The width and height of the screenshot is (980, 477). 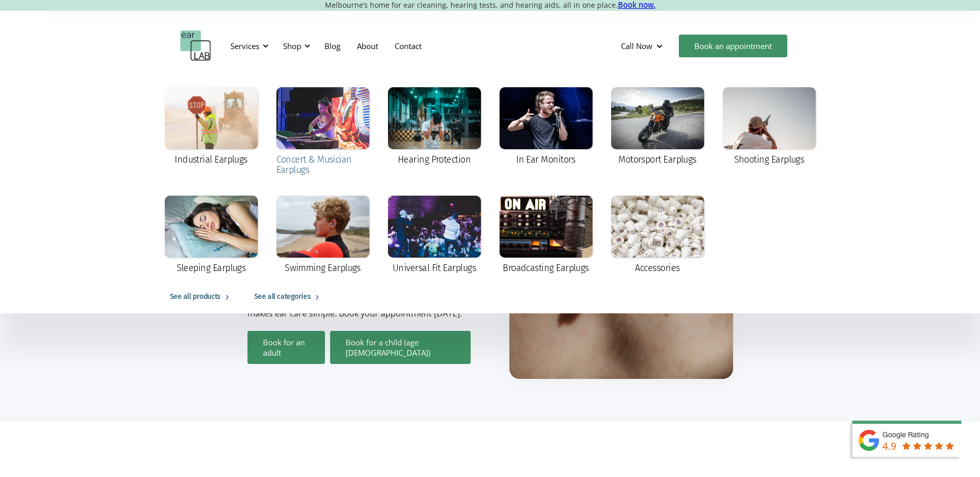 I want to click on a: See all products, so click(x=201, y=297).